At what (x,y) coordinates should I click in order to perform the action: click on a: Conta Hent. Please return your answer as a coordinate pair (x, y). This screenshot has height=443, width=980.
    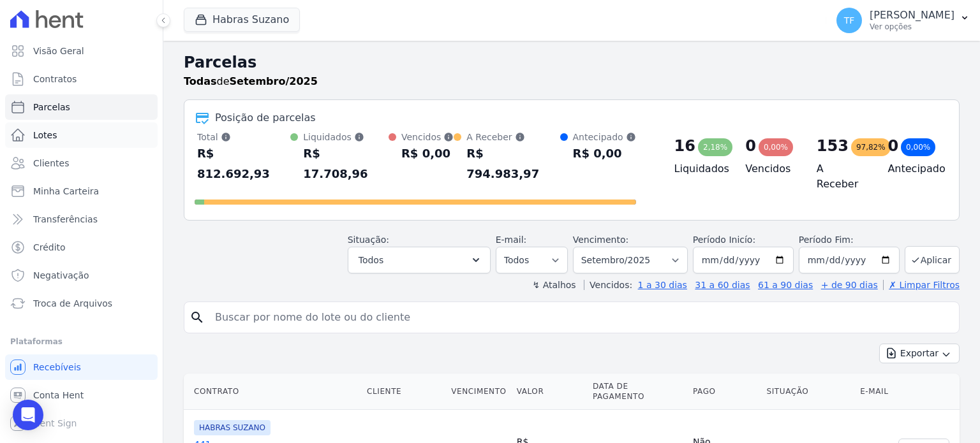
    Looking at the image, I should click on (81, 395).